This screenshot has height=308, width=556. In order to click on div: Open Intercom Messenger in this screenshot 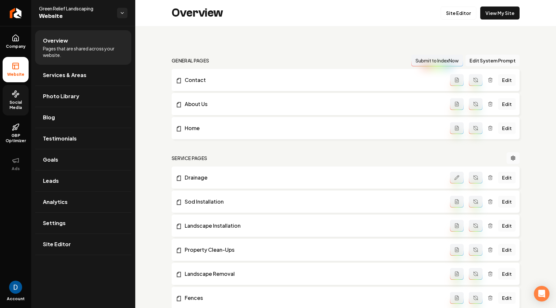, I will do `click(542, 294)`.